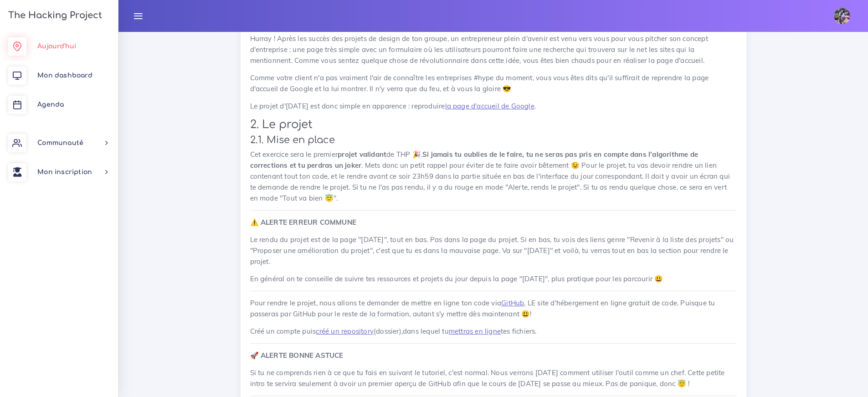  Describe the element at coordinates (493, 308) in the screenshot. I see `p: Pour rendre le projet, nous allons te demander de mettre en ligne ton code via , LE site d'héberg...` at that location.